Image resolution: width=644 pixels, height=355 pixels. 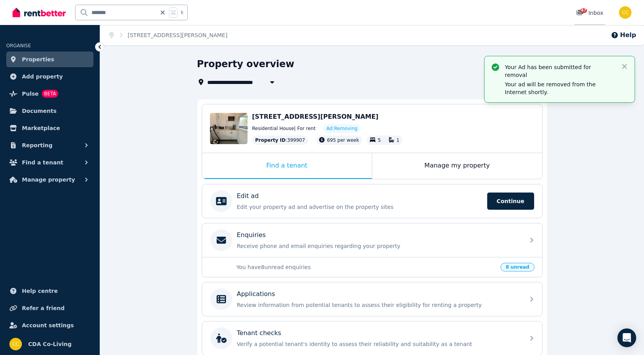 I want to click on span: Properties, so click(x=38, y=60).